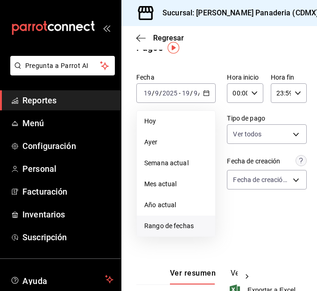  Describe the element at coordinates (176, 226) in the screenshot. I see `span: Rango de fechas` at that location.